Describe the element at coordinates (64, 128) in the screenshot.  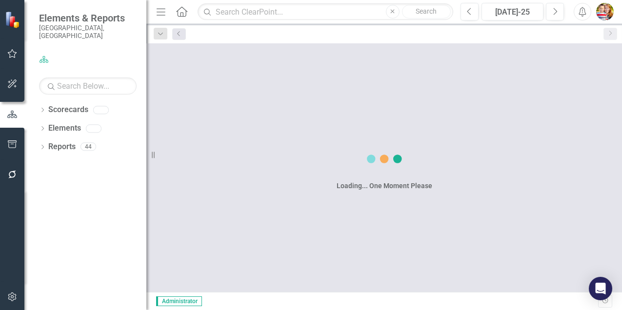
I see `a: Elements` at that location.